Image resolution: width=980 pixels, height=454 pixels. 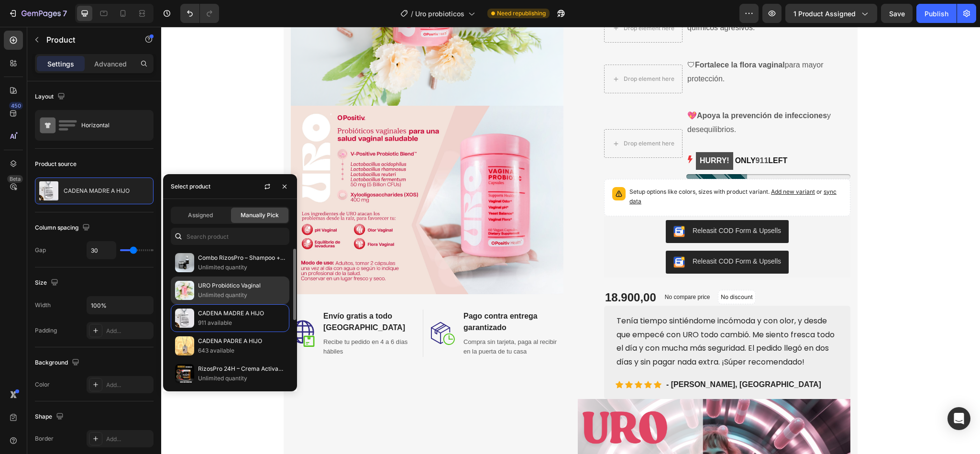 I want to click on p: Settings, so click(x=61, y=63).